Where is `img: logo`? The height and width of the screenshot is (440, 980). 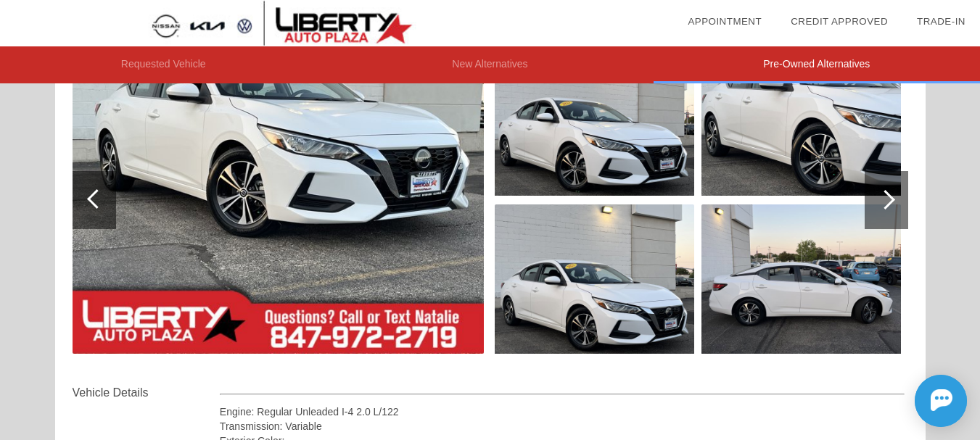
img: logo is located at coordinates (92, 39).